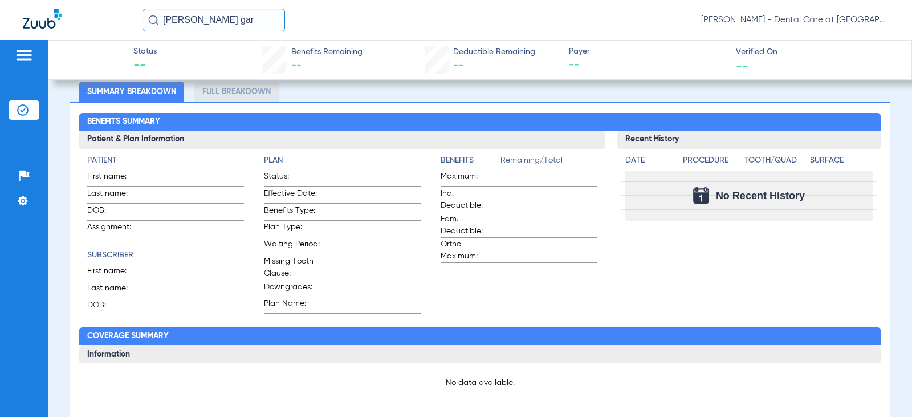  I want to click on h4: Tooth/Quad, so click(774, 160).